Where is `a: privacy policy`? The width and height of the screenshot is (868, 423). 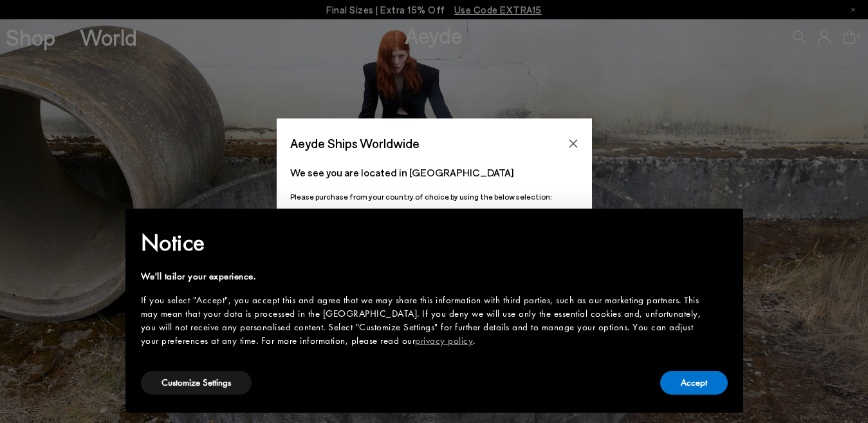
a: privacy policy is located at coordinates (444, 341).